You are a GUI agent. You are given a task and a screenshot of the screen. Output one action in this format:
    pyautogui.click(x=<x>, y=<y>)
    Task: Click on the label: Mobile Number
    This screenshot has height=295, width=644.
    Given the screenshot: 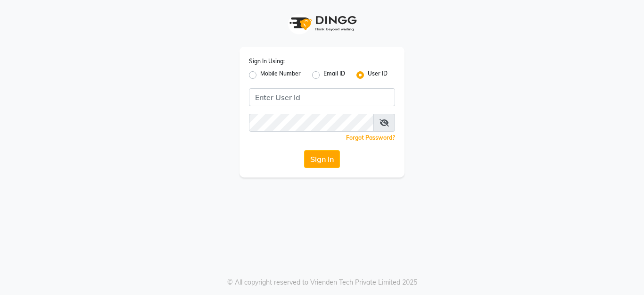 What is the action you would take?
    pyautogui.click(x=281, y=75)
    